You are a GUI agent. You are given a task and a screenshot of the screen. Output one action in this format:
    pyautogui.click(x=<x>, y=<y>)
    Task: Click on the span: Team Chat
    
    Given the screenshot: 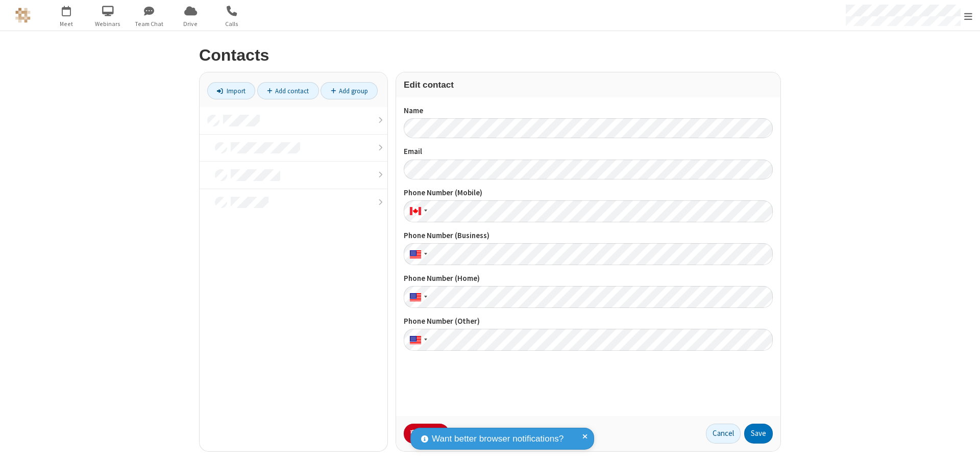 What is the action you would take?
    pyautogui.click(x=149, y=24)
    